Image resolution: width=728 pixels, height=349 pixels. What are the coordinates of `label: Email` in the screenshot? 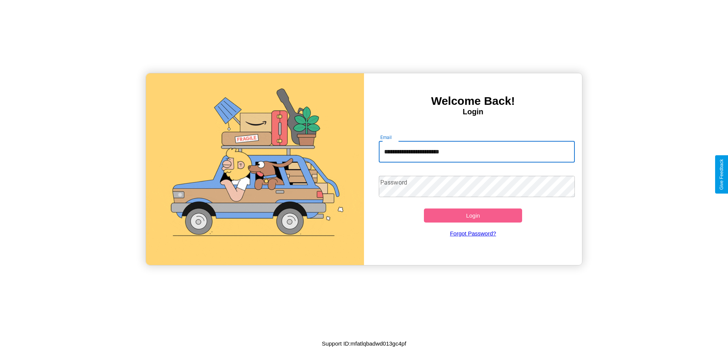 It's located at (386, 137).